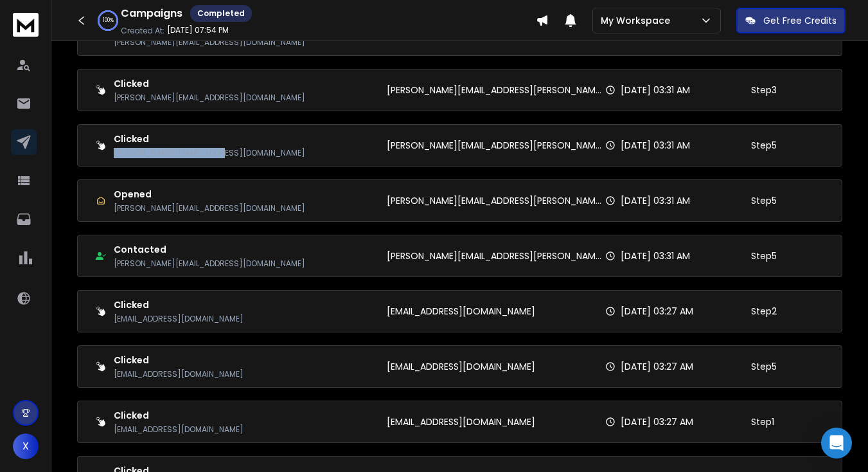 This screenshot has height=472, width=868. What do you see at coordinates (26, 446) in the screenshot?
I see `button: X` at bounding box center [26, 446].